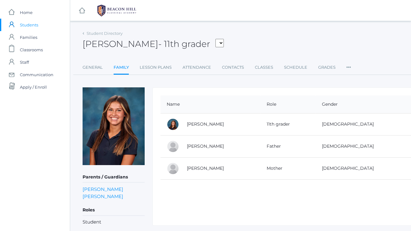  I want to click on span: Home, so click(26, 12).